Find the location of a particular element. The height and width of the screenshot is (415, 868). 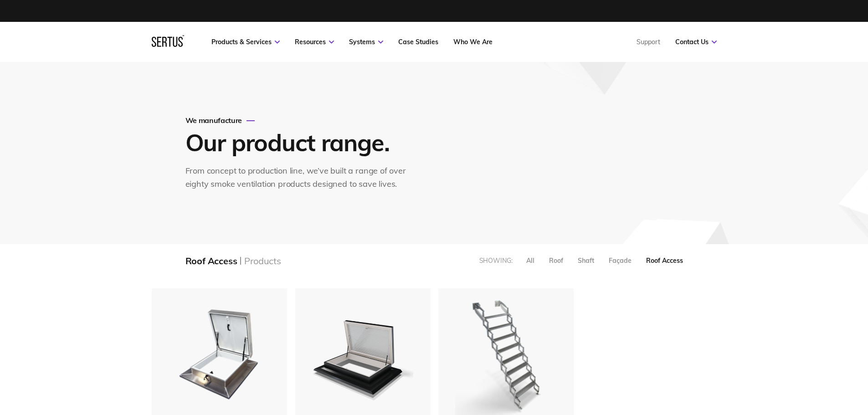

div: We manufacture is located at coordinates (300, 120).